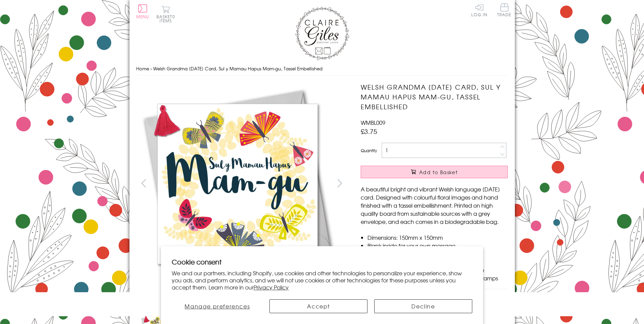 This screenshot has width=644, height=324. I want to click on button: prev, so click(144, 183).